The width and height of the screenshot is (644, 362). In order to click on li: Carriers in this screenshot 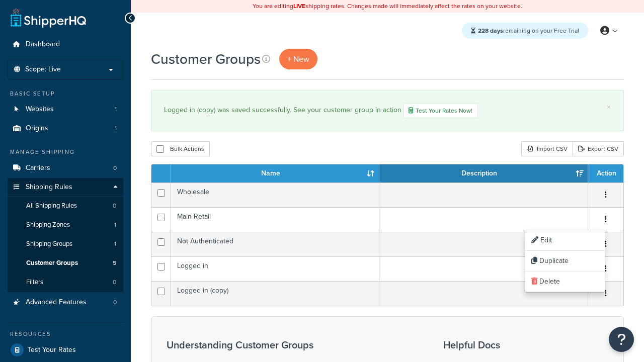, I will do `click(65, 168)`.